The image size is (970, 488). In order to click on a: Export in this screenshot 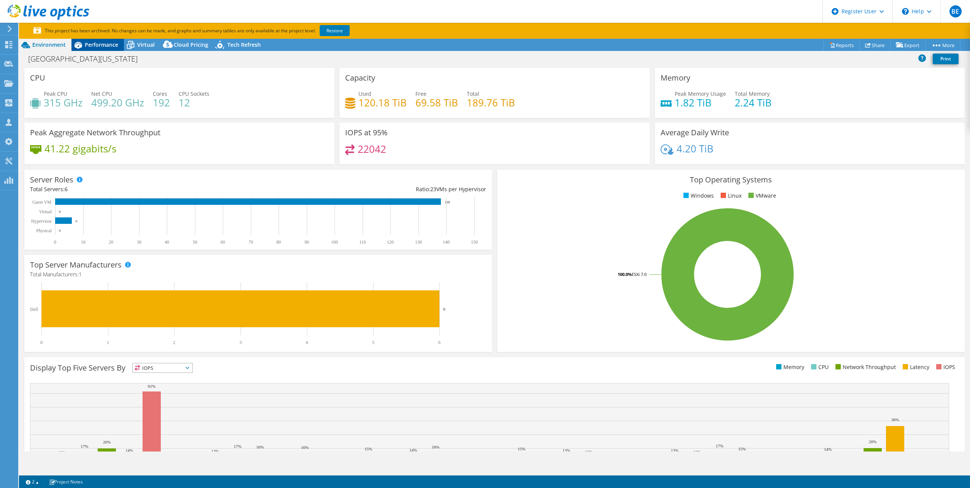, I will do `click(908, 45)`.